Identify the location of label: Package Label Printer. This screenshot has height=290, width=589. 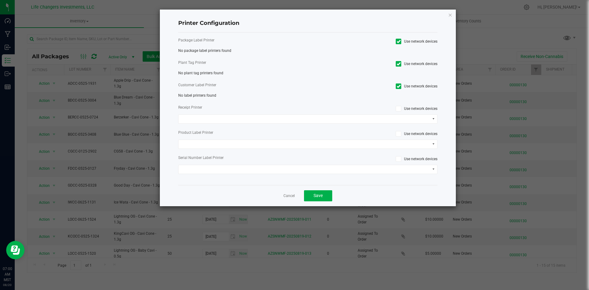
(241, 40).